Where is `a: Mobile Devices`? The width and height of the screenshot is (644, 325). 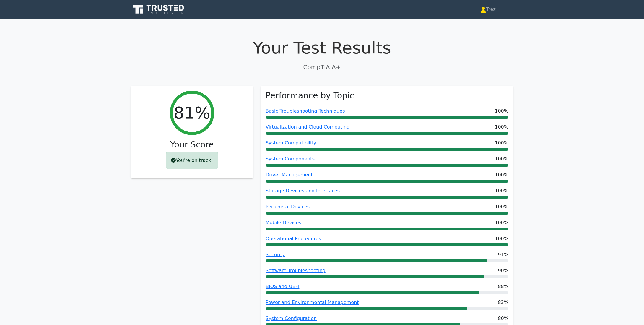 a: Mobile Devices is located at coordinates (283, 222).